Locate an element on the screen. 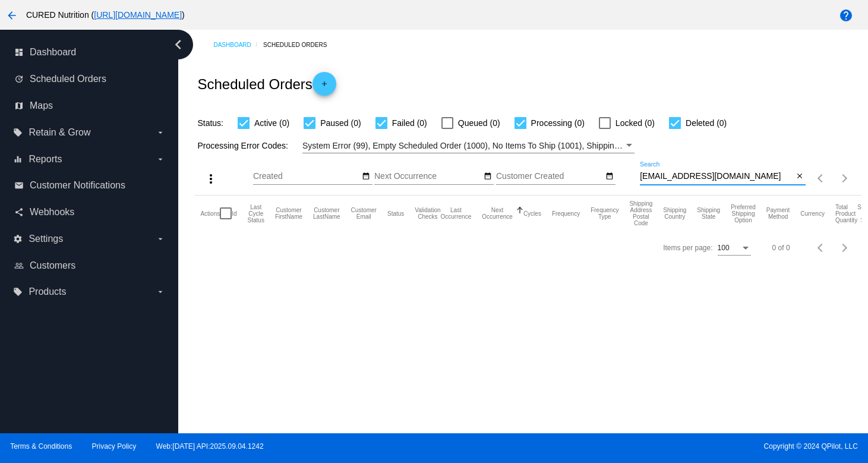  span: 100 is located at coordinates (724, 248).